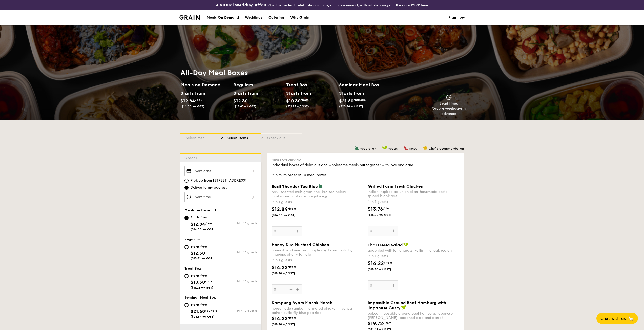 The height and width of the screenshot is (330, 644). I want to click on span: ($13.41 w/ GST), so click(245, 106).